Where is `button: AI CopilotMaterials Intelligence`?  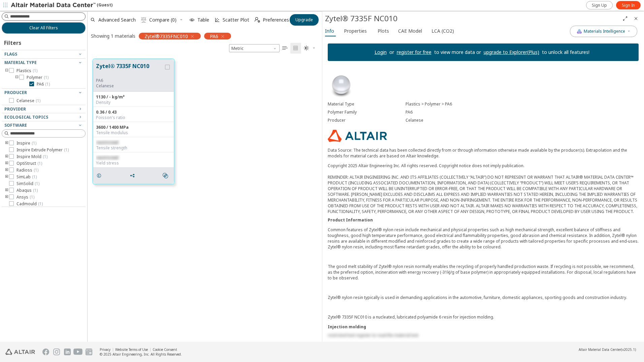 button: AI CopilotMaterials Intelligence is located at coordinates (603, 31).